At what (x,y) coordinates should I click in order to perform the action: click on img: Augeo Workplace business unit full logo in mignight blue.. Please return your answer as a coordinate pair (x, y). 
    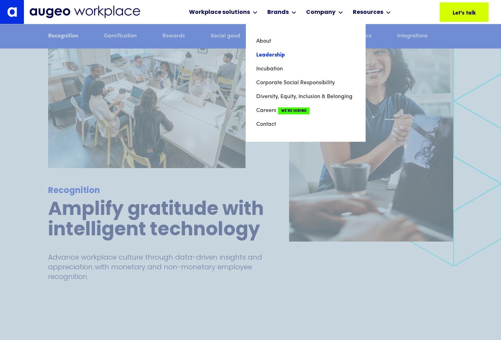
    Looking at the image, I should click on (85, 12).